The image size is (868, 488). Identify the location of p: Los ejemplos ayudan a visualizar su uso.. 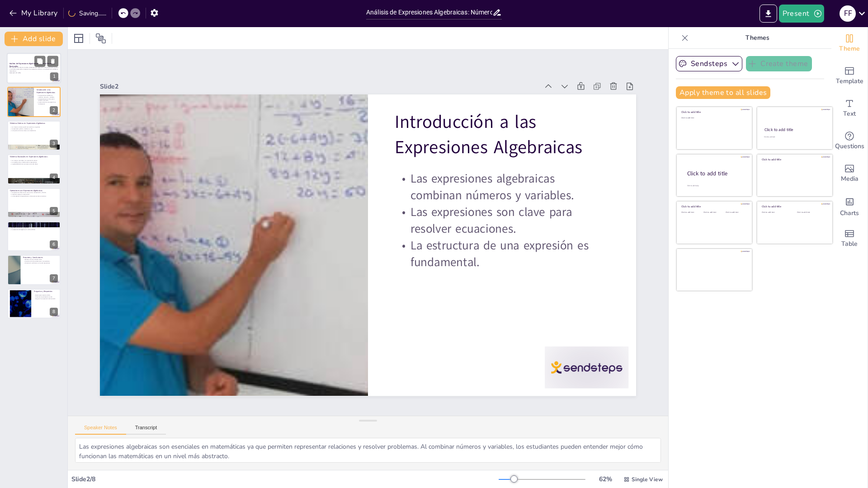
(34, 129).